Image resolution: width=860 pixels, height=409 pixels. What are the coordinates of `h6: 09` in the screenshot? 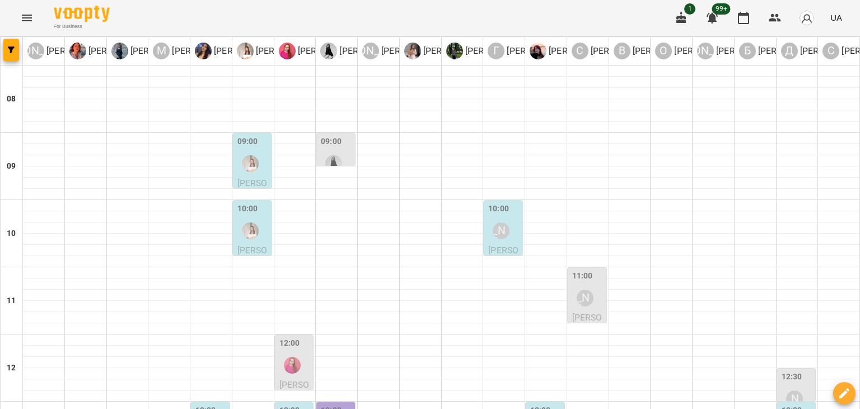 It's located at (11, 166).